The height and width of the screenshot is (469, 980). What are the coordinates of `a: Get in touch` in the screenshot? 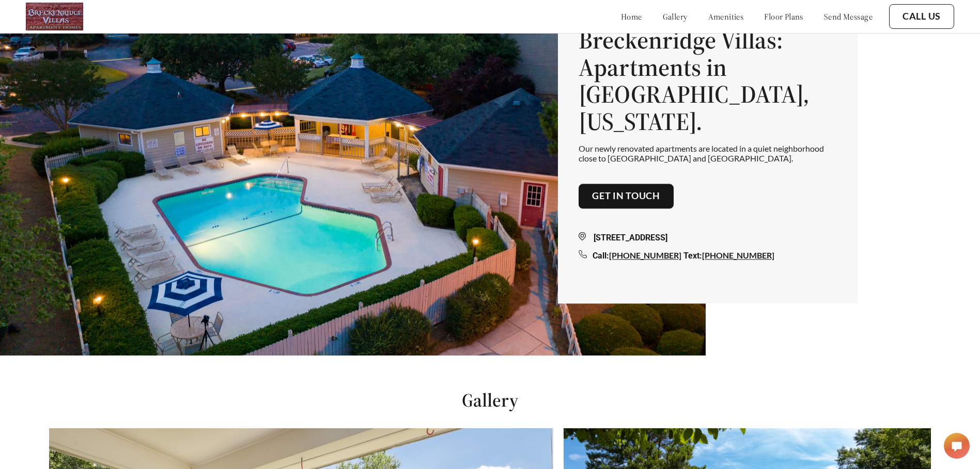 It's located at (626, 196).